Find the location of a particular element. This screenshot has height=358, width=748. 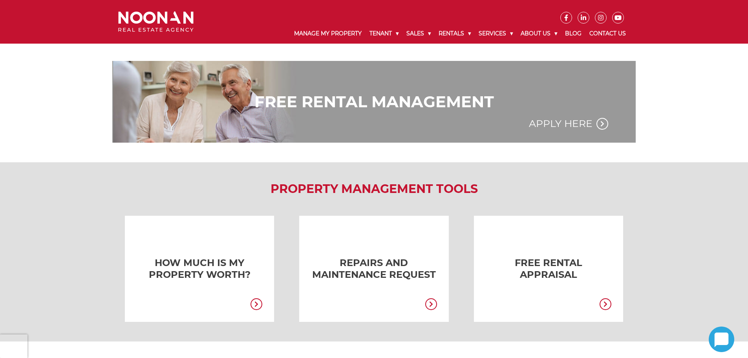

a: Manage My Property is located at coordinates (328, 33).